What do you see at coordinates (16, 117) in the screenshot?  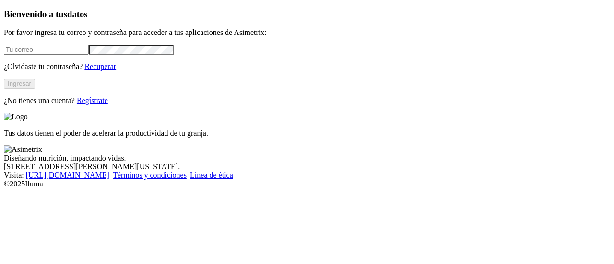 I see `img: Logo` at bounding box center [16, 117].